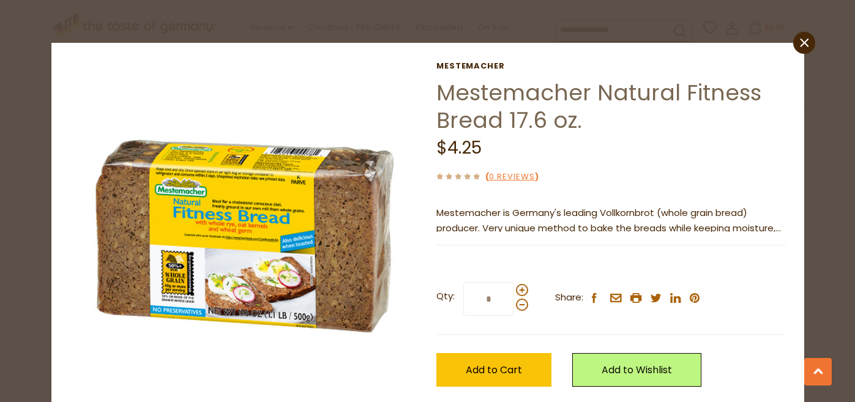 The height and width of the screenshot is (402, 855). I want to click on button: Add to Cart, so click(494, 370).